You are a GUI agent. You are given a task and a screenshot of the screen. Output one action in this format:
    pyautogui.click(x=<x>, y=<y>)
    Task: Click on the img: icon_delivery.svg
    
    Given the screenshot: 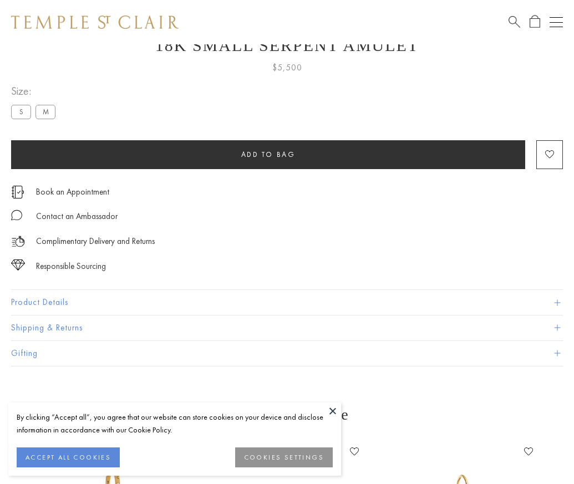 What is the action you would take?
    pyautogui.click(x=18, y=241)
    